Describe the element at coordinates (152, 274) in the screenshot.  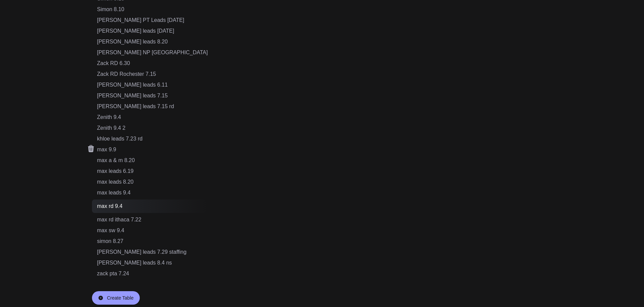
I see `div: zack pta 7.24` at that location.